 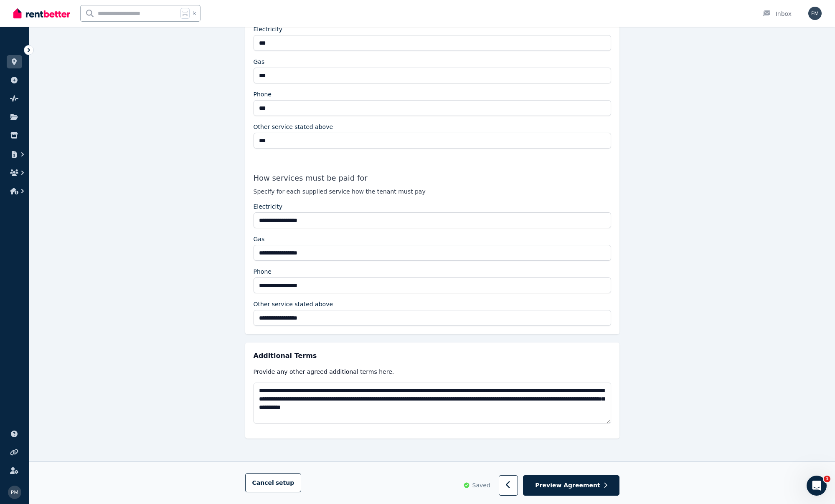 I want to click on button: Upload attachment, so click(x=43, y=277).